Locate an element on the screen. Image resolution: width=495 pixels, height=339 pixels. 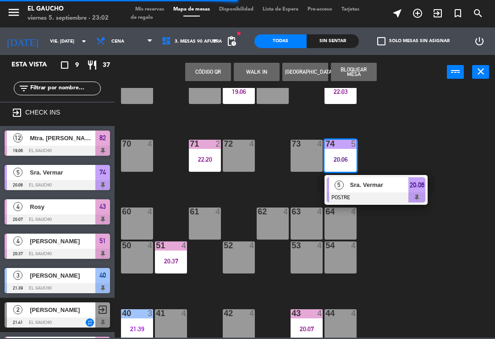
span: Reserva especial is located at coordinates (458, 13).